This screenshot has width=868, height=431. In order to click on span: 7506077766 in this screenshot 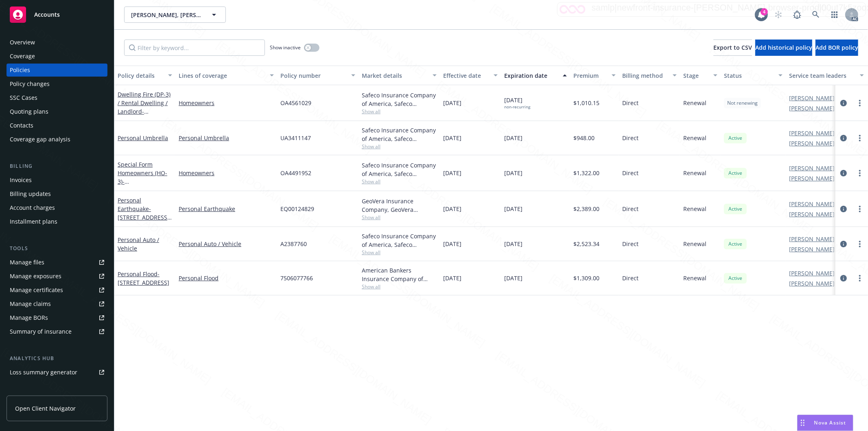, I will do `click(297, 278)`.